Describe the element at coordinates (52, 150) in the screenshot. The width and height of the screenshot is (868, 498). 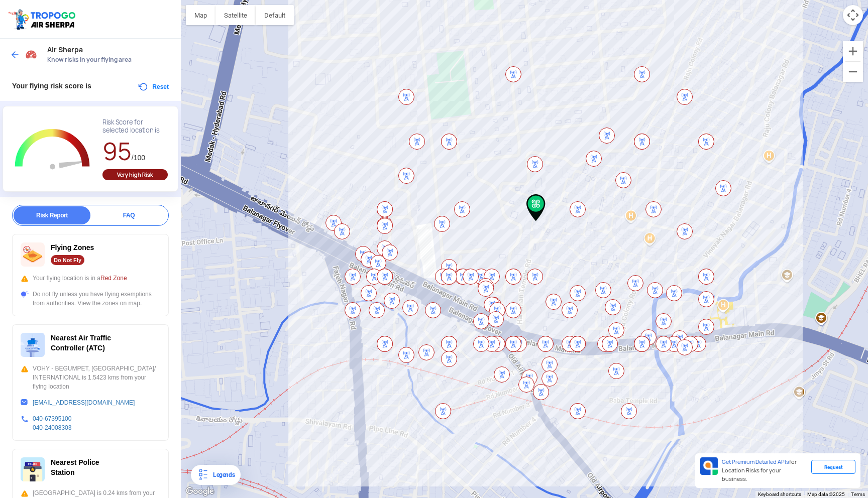
I see `g: Chart` at that location.